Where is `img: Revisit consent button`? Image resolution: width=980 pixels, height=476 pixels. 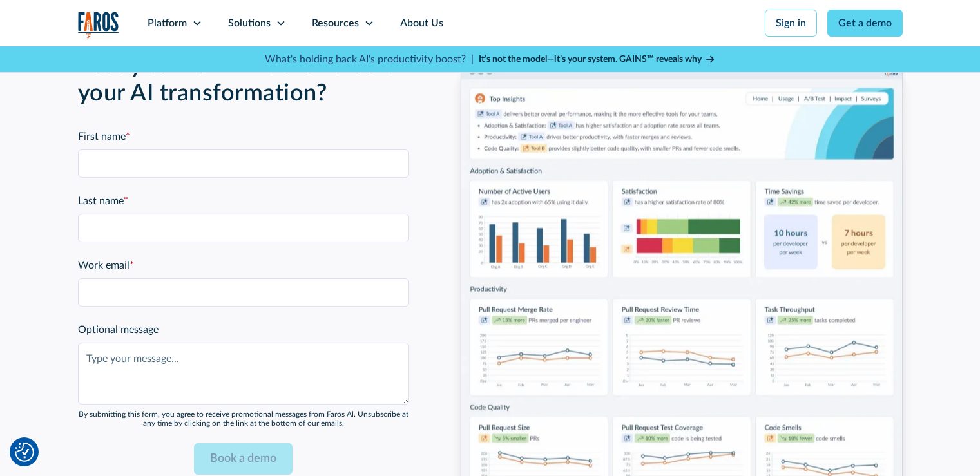 img: Revisit consent button is located at coordinates (24, 452).